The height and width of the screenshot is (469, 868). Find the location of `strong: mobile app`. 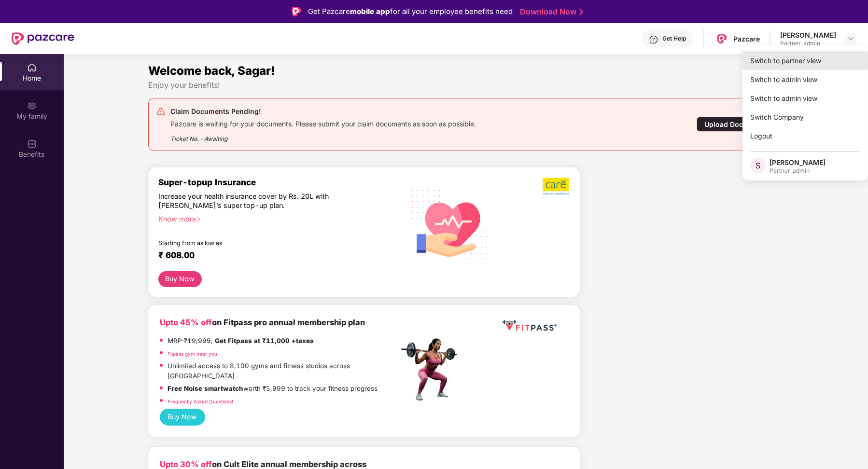

strong: mobile app is located at coordinates (370, 11).